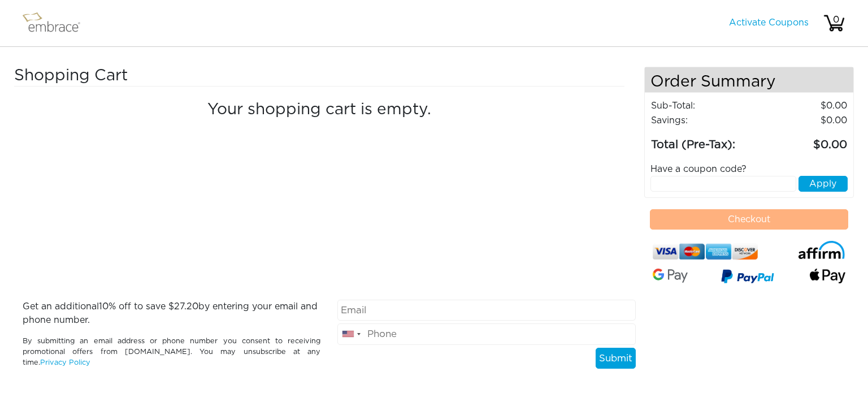 The image size is (868, 393). I want to click on h3: Shopping Cart, so click(137, 76).